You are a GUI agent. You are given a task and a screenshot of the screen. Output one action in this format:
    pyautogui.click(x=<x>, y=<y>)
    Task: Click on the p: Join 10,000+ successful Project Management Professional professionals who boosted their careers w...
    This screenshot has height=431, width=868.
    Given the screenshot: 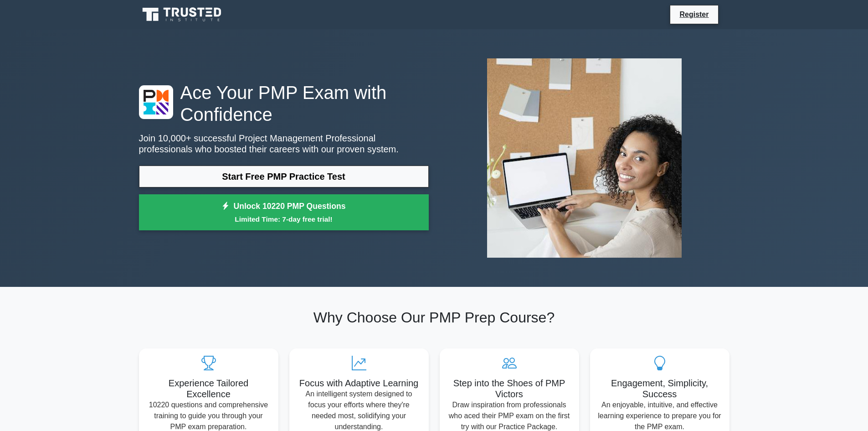 What is the action you would take?
    pyautogui.click(x=284, y=144)
    